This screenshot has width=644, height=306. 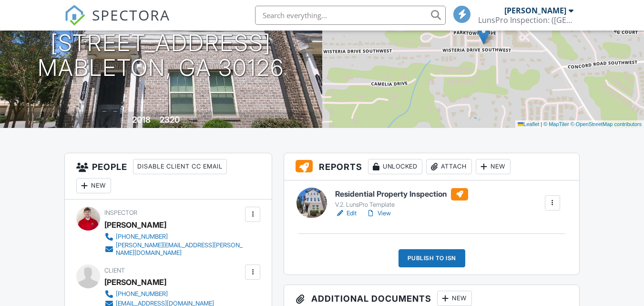 I want to click on h6: Residential Property Inspection, so click(x=401, y=194).